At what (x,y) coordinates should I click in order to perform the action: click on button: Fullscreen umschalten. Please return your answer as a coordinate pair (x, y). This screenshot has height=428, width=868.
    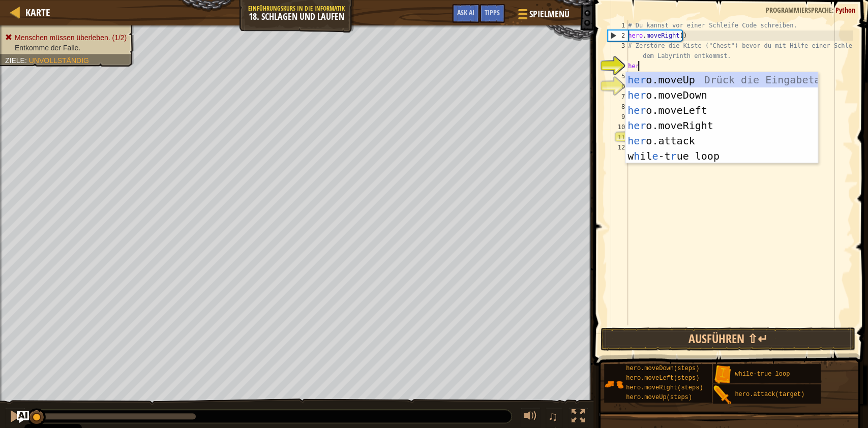
    Looking at the image, I should click on (578, 417).